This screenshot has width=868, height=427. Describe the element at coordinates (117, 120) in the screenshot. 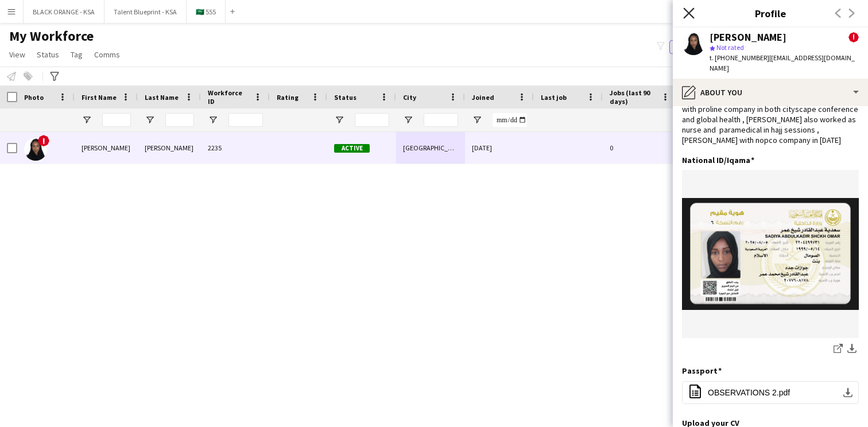

I see `input: First Name Filter Input` at that location.